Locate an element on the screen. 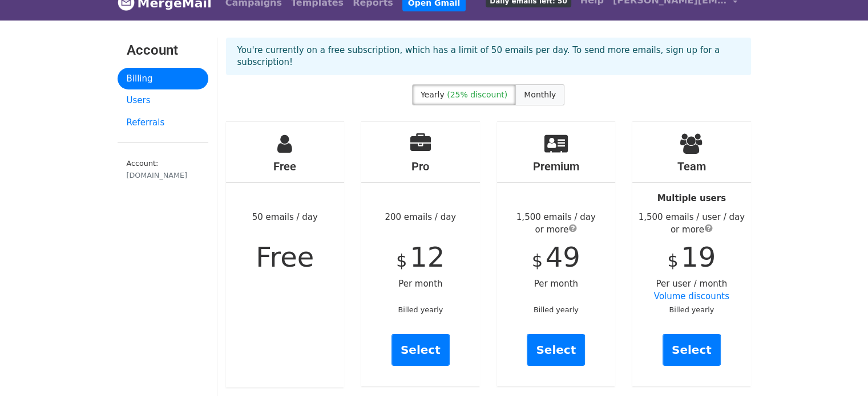 The width and height of the screenshot is (868, 396). strong: Multiple users is located at coordinates (691, 198).